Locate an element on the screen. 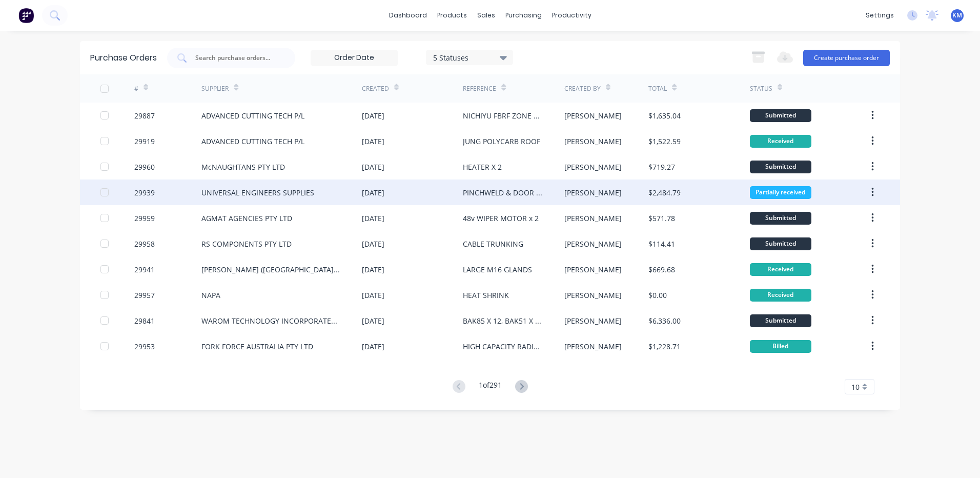 The image size is (980, 478). button: Create purchase order is located at coordinates (846, 58).